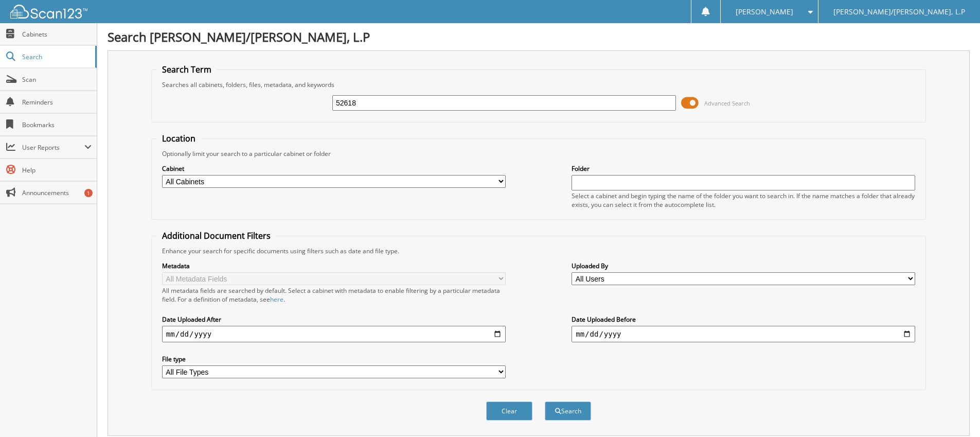 This screenshot has height=437, width=980. Describe the element at coordinates (334, 358) in the screenshot. I see `label: File type` at that location.